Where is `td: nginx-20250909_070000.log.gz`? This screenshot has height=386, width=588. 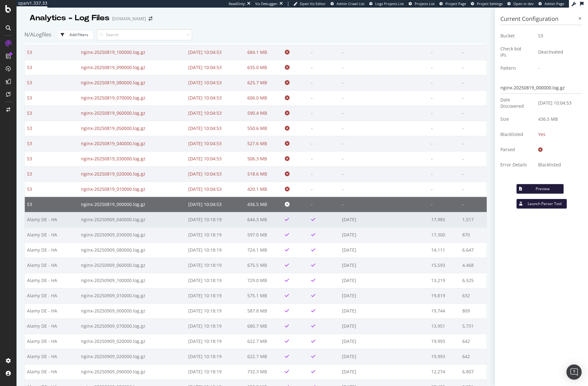 td: nginx-20250909_070000.log.gz is located at coordinates (132, 327).